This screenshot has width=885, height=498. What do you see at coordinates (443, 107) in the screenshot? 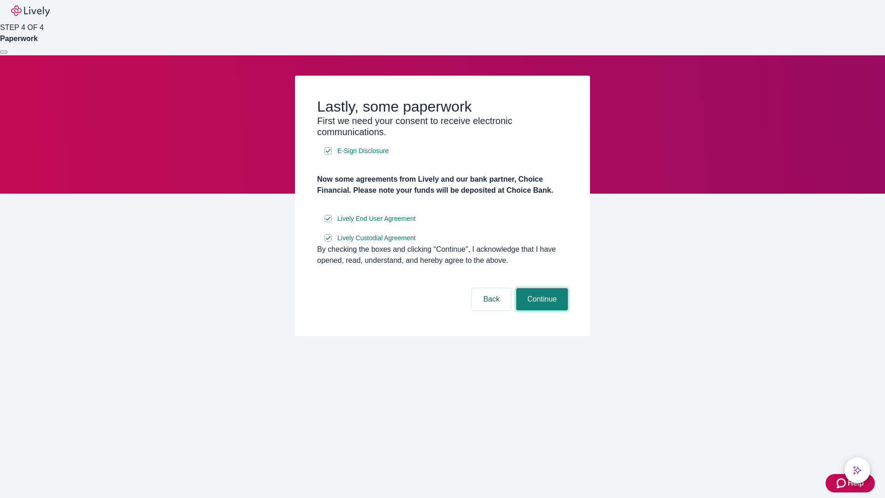
I see `h2: Lastly, some paperwork` at bounding box center [443, 107].